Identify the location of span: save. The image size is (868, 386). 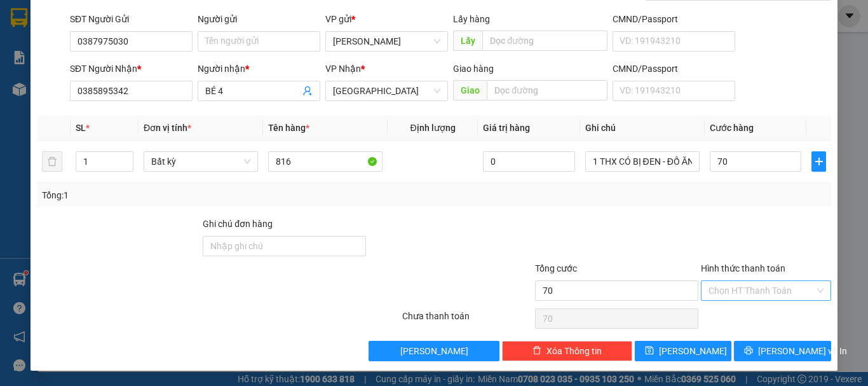
(650, 351).